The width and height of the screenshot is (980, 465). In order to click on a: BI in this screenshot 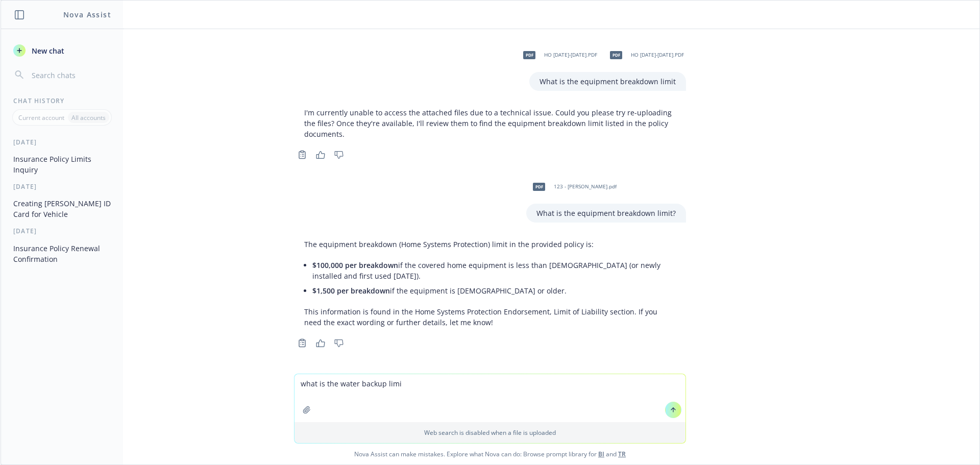, I will do `click(601, 454)`.